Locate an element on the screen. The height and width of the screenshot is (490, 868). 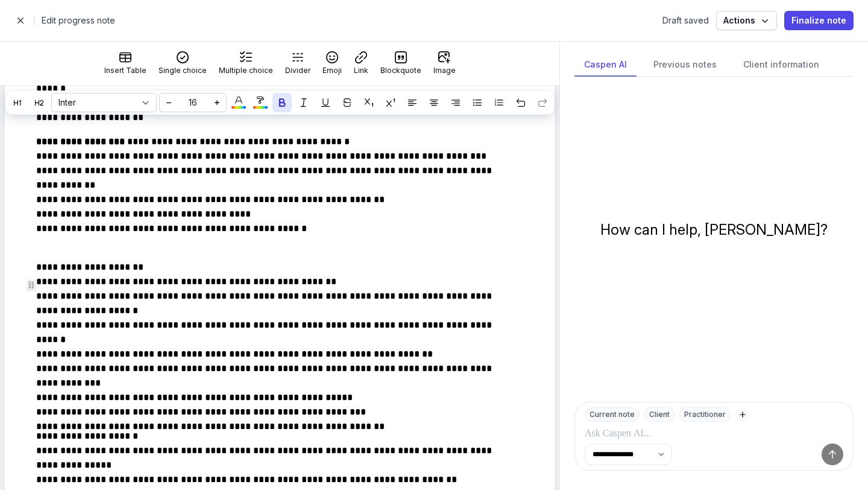
span: Finalize note is located at coordinates (818, 20).